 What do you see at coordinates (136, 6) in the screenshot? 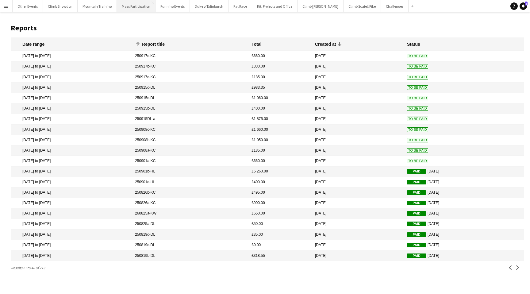
I see `button: Mass Participation` at bounding box center [136, 6].